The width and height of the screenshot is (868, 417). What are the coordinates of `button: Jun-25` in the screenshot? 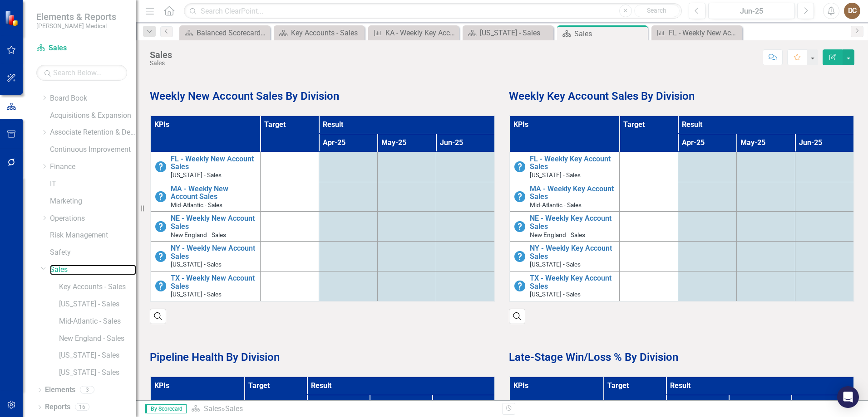 It's located at (751, 11).